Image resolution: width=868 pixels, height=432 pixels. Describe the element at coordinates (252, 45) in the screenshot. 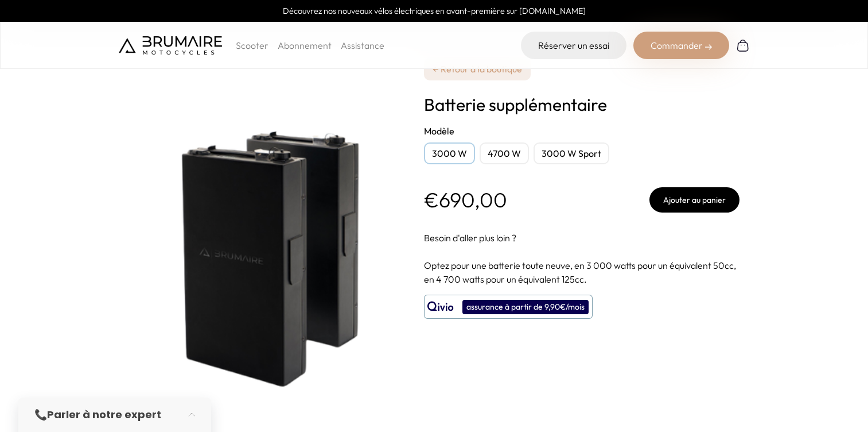

I see `p: Scooter` at that location.